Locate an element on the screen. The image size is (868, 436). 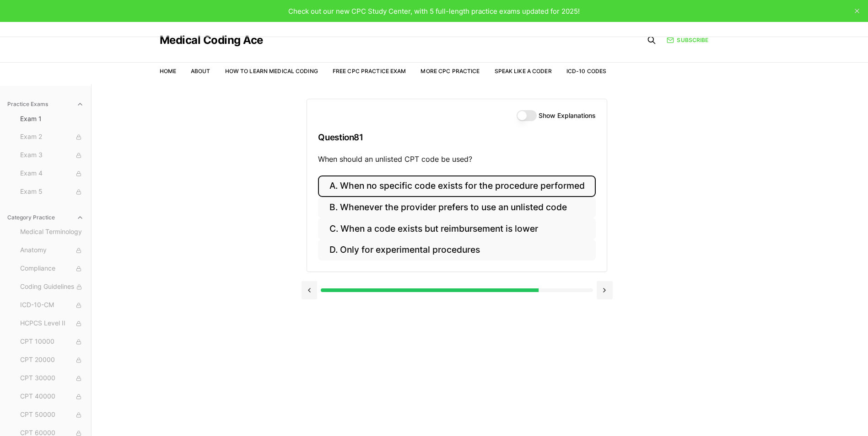
button: Compliance is located at coordinates (52, 269).